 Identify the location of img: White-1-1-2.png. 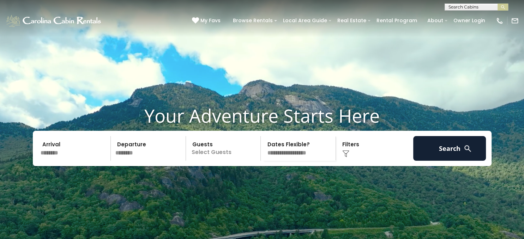
(54, 21).